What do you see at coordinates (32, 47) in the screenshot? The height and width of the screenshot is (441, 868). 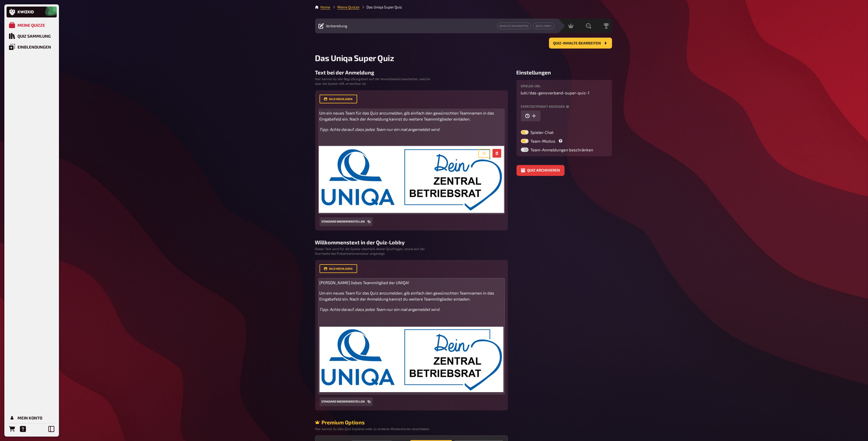 I see `a: Einblendungen` at bounding box center [32, 47].